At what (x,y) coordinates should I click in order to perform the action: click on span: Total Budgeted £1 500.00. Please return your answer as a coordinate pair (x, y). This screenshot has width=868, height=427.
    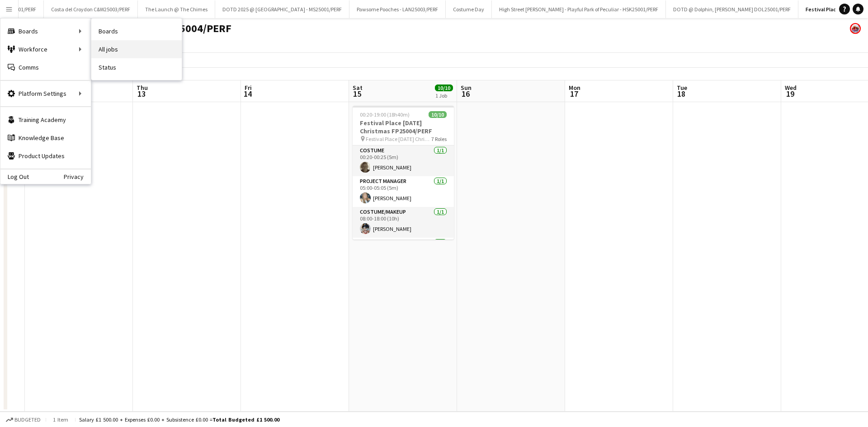
    Looking at the image, I should click on (246, 419).